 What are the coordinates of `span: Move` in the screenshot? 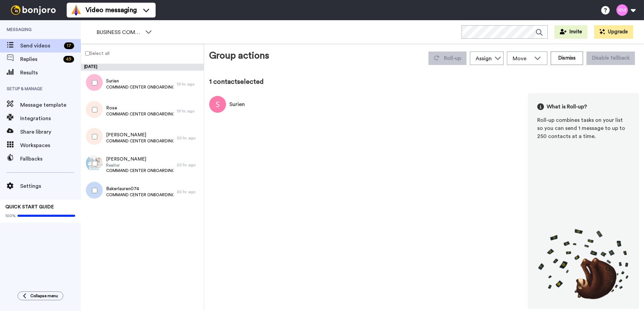 It's located at (522, 59).